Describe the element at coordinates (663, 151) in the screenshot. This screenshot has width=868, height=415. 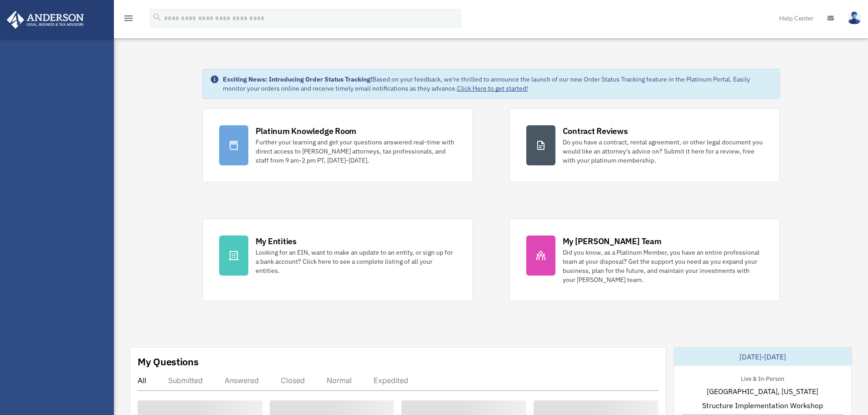
I see `div: Do you have a contract, rental agreement, or other legal document you would like an attorney's ad...` at that location.